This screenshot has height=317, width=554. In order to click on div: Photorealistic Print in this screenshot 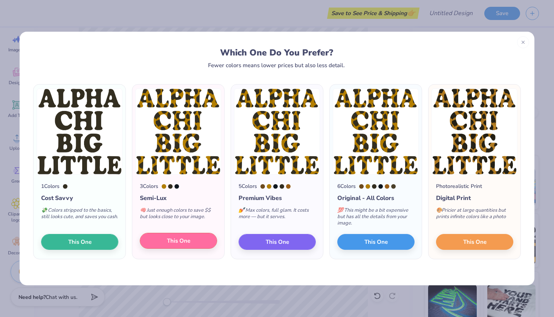, I will do `click(459, 186)`.